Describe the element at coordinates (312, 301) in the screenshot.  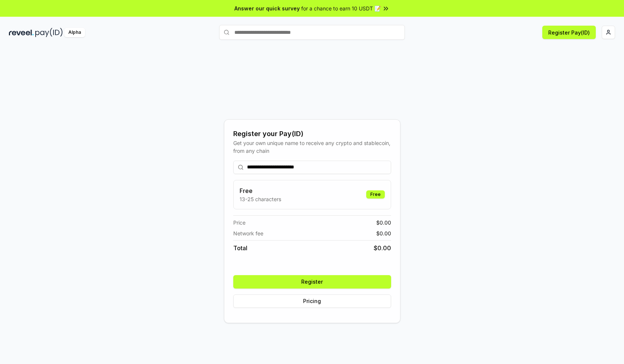
I see `button: Pricing` at that location.